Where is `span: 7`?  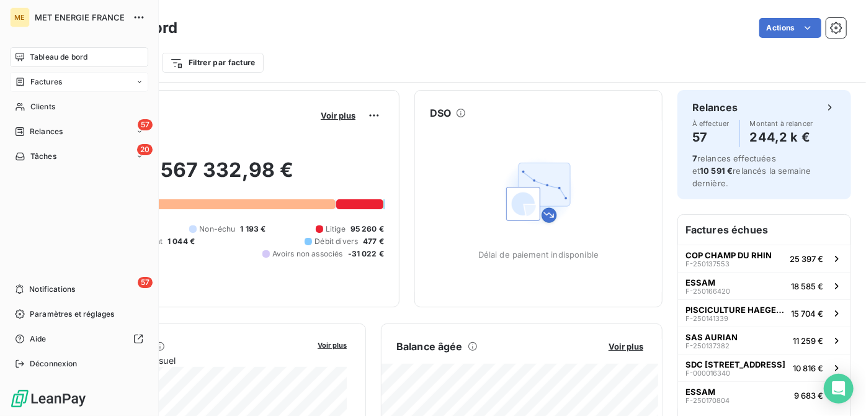 span: 7 is located at coordinates (695, 158).